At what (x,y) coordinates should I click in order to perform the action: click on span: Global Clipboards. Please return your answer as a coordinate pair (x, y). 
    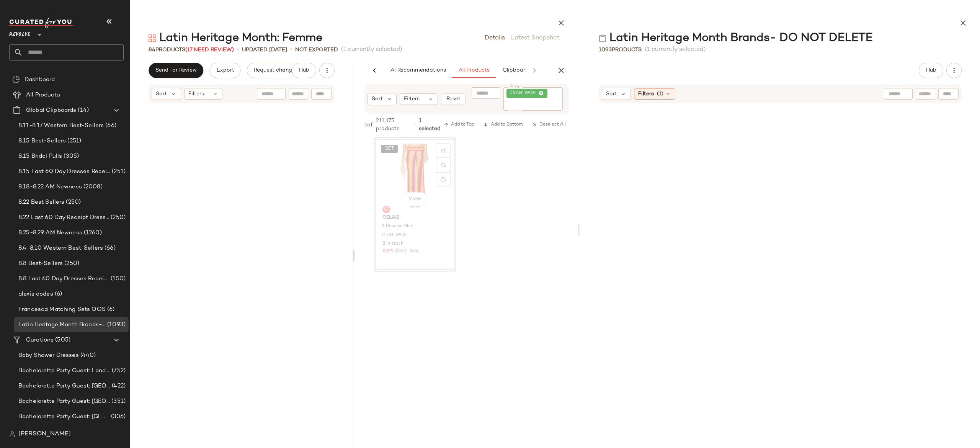
    Looking at the image, I should click on (51, 110).